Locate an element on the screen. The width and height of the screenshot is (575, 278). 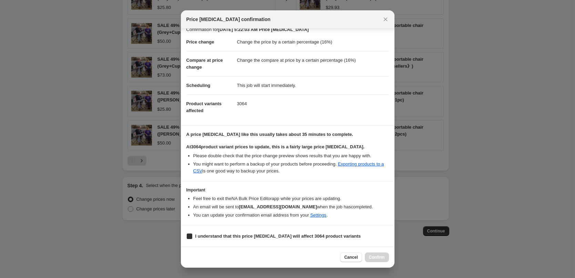
li: You might want to perform a backup of your products before proceeding. is one good way to backup ... is located at coordinates (291, 168).